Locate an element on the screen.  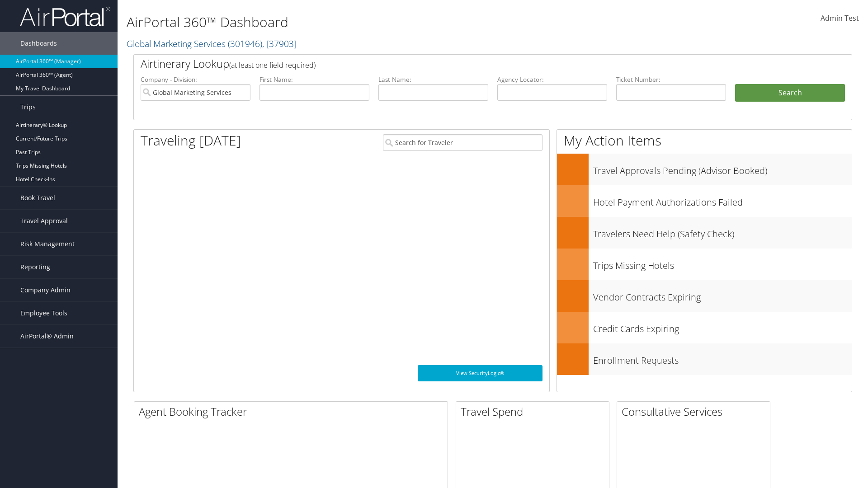
button: Search is located at coordinates (789, 93).